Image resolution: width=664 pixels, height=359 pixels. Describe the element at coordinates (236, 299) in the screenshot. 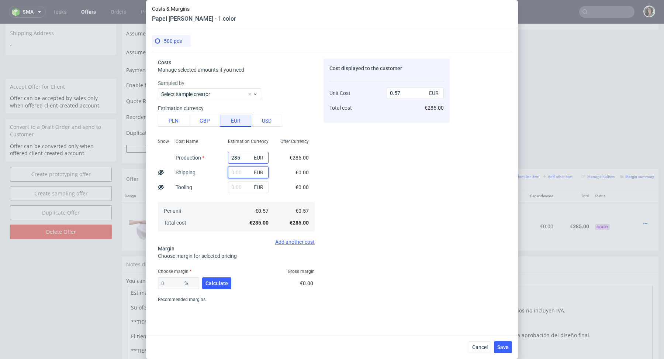

I see `div: Recommended margins` at that location.